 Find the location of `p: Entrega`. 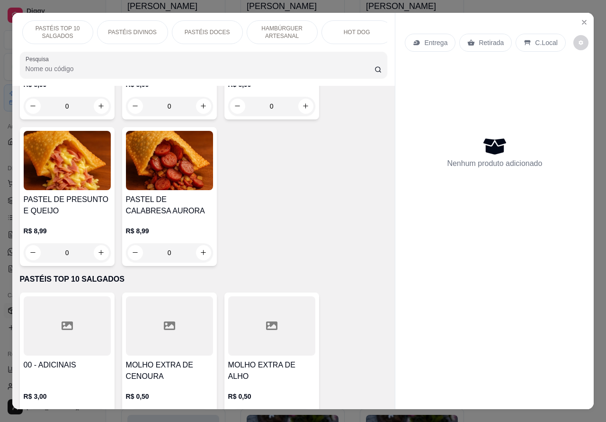

p: Entrega is located at coordinates (436, 43).